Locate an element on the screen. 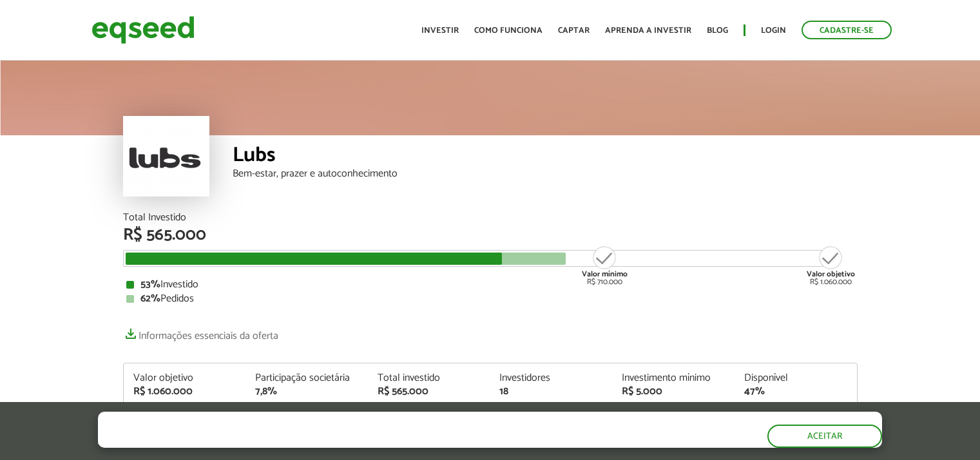 The height and width of the screenshot is (460, 980). div: Total investido is located at coordinates (429, 378).